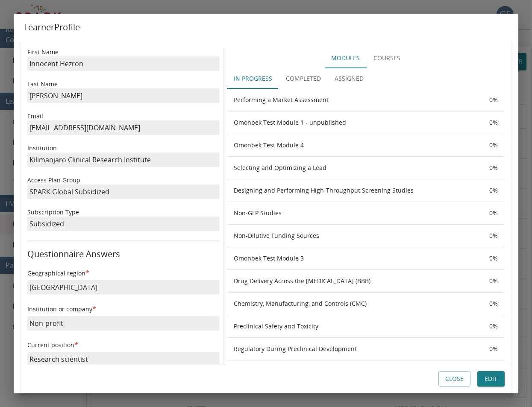 The height and width of the screenshot is (407, 532). I want to click on th: Designing and Performing High-Throughput Screening Studies, so click(354, 191).